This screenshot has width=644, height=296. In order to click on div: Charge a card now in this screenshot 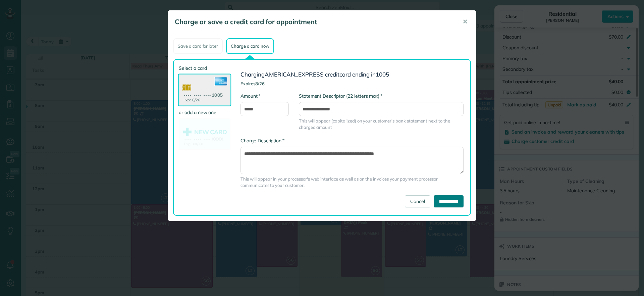, I will do `click(250, 46)`.